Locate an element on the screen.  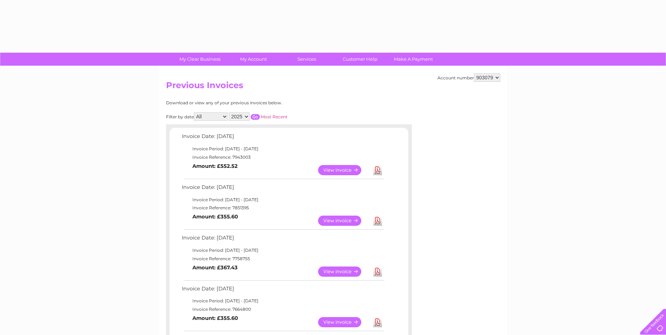
div: Filter by date is located at coordinates (258, 117).